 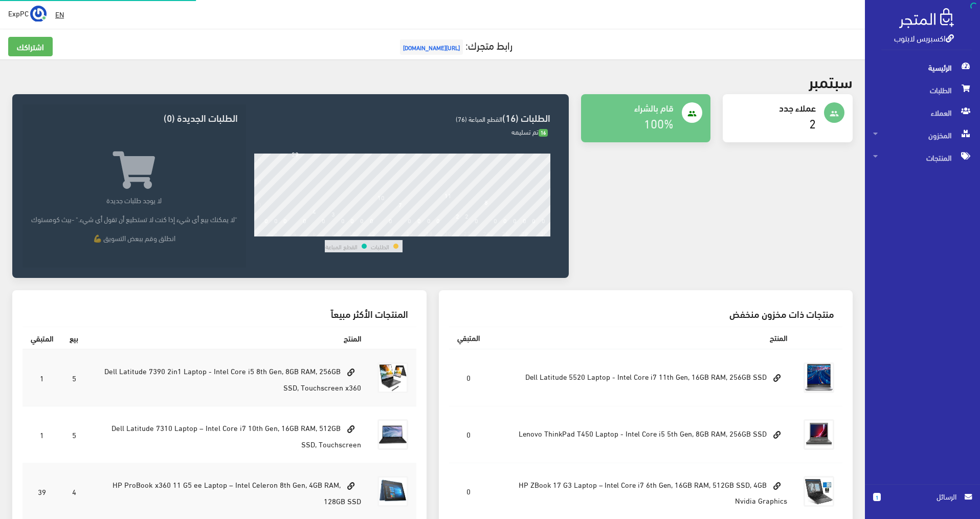 What do you see at coordinates (922, 90) in the screenshot?
I see `span: الطلبات` at bounding box center [922, 90].